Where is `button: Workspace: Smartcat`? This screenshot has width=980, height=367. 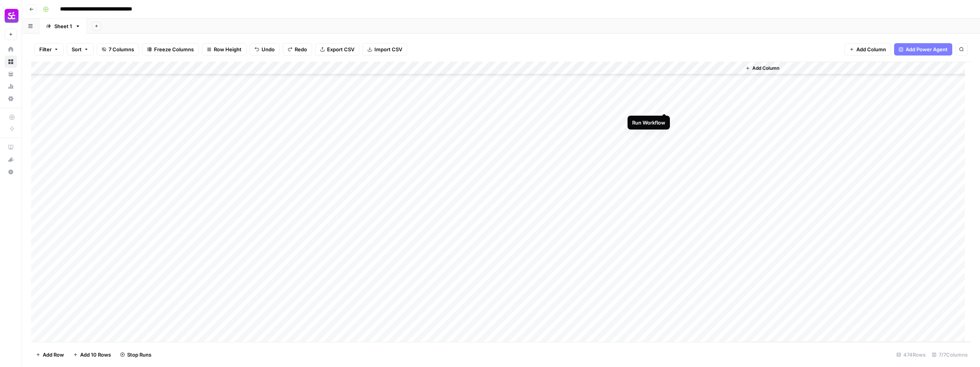
button: Workspace: Smartcat is located at coordinates (11, 16).